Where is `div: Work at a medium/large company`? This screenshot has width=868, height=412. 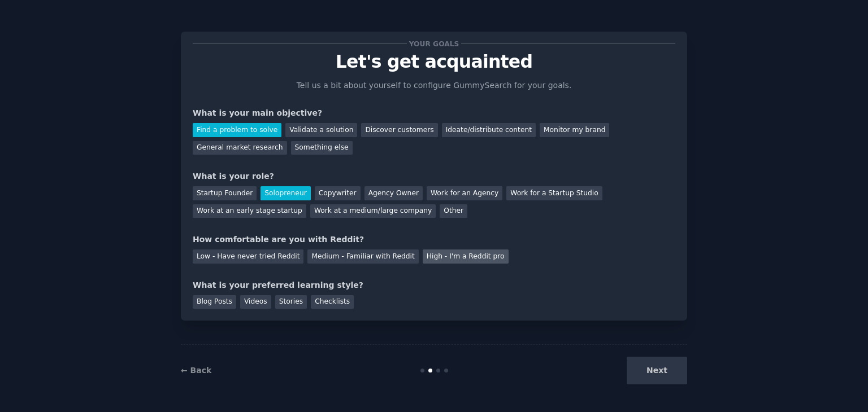
div: Work at a medium/large company is located at coordinates (372, 211).